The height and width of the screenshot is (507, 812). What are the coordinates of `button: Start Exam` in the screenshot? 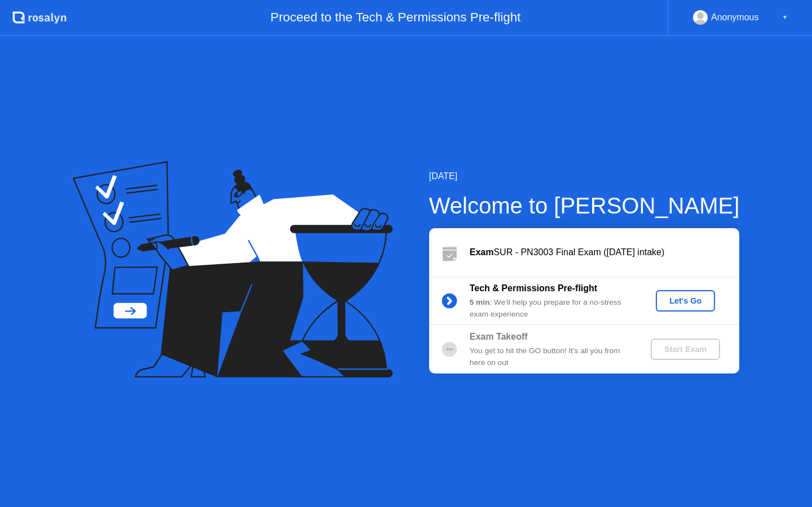 It's located at (685, 349).